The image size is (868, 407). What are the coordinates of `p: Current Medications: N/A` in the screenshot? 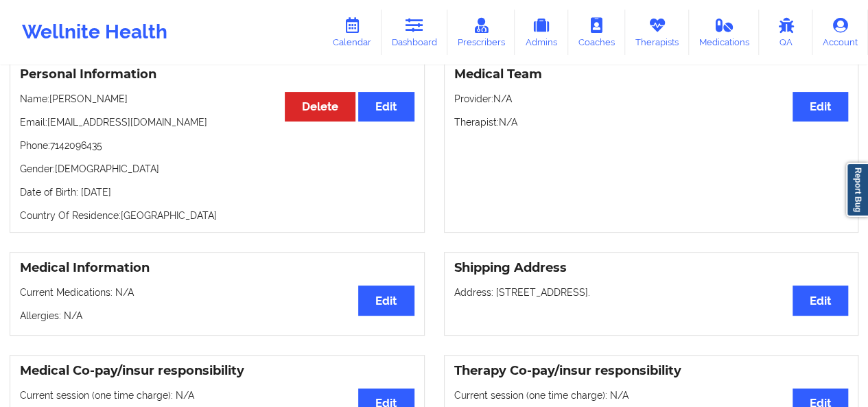 It's located at (217, 292).